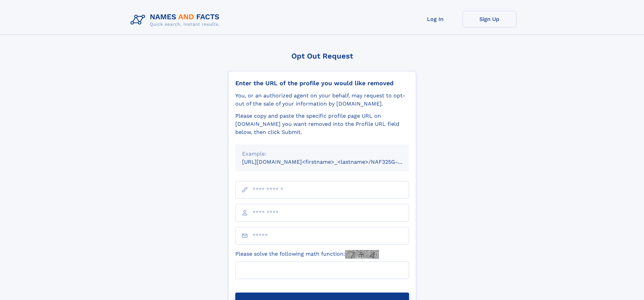  Describe the element at coordinates (322, 154) in the screenshot. I see `div: Example:` at that location.